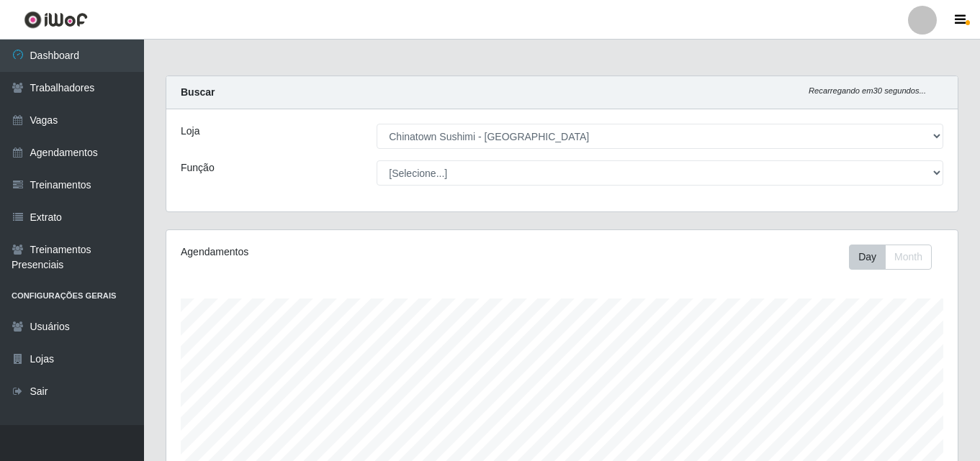 This screenshot has height=461, width=980. I want to click on img: CoreUI Logo, so click(55, 19).